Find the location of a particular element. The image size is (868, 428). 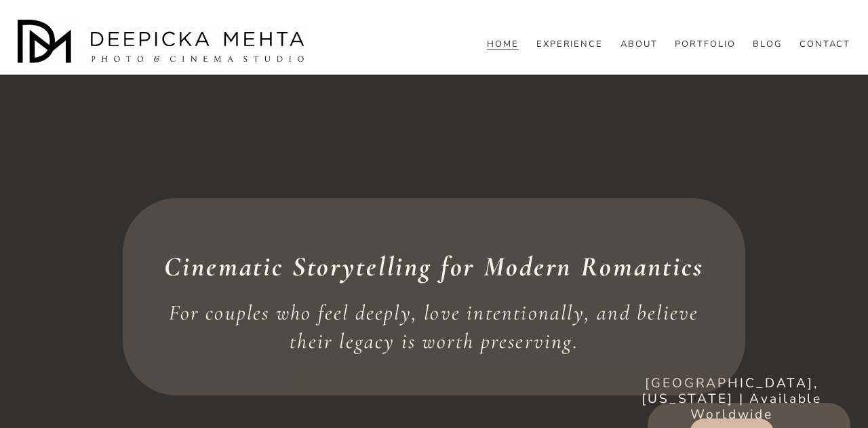

a: ABOUT is located at coordinates (638, 45).